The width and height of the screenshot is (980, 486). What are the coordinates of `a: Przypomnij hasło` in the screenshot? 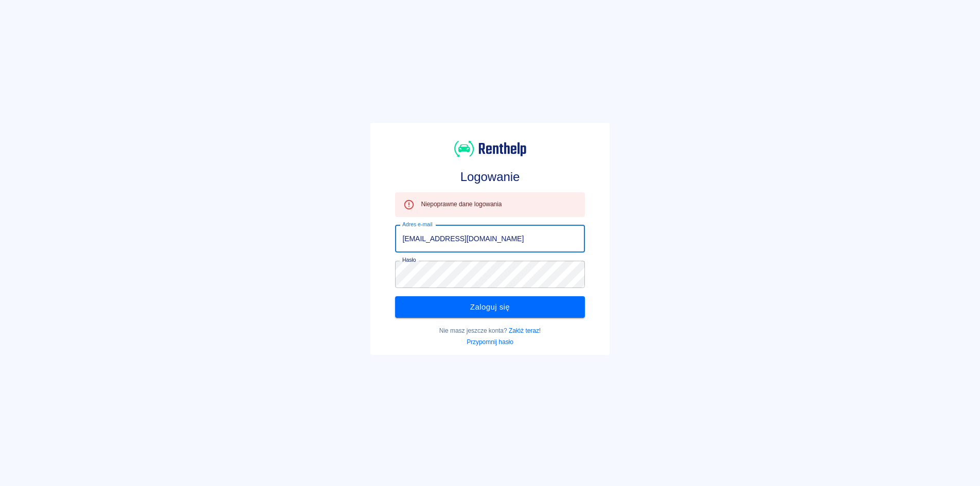 It's located at (490, 343).